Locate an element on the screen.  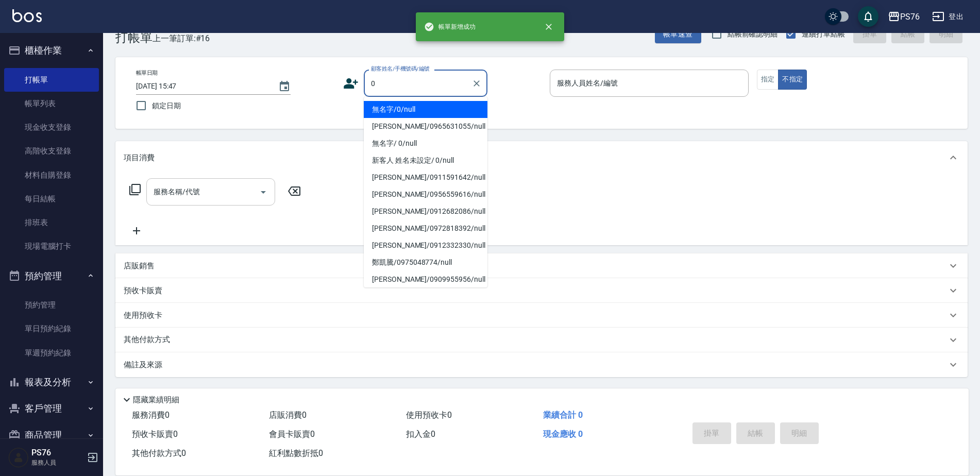
label: 帳單日期 is located at coordinates (147, 72).